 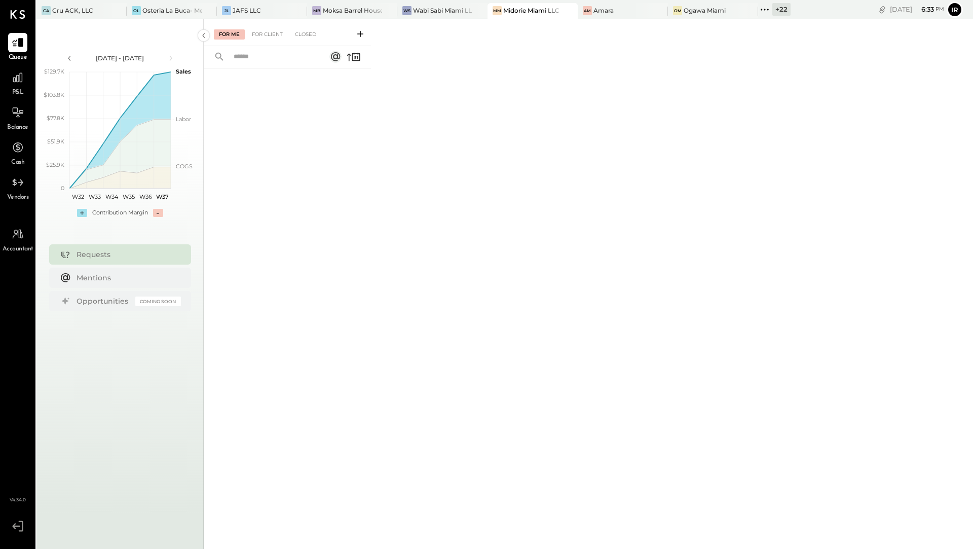 What do you see at coordinates (18, 83) in the screenshot?
I see `a: P&L` at bounding box center [18, 83].